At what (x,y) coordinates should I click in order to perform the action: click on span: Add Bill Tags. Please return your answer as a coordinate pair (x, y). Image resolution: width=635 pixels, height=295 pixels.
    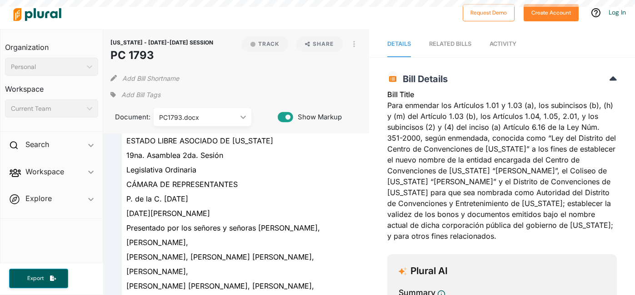
    Looking at the image, I should click on (141, 95).